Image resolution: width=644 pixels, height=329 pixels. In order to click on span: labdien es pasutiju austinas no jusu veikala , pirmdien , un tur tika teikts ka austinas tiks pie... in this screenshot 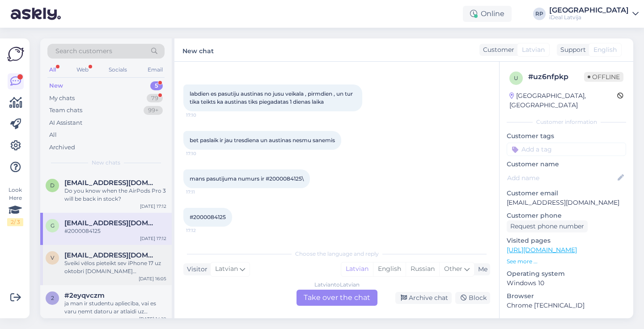, I will do `click(272, 97)`.